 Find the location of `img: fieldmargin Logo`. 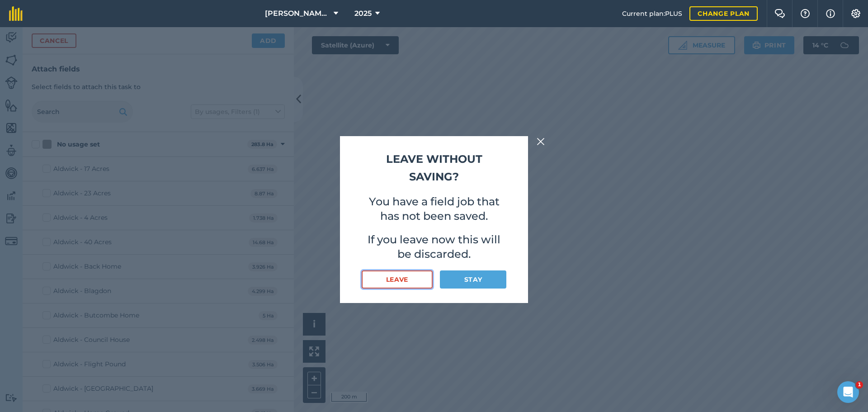

img: fieldmargin Logo is located at coordinates (16, 14).